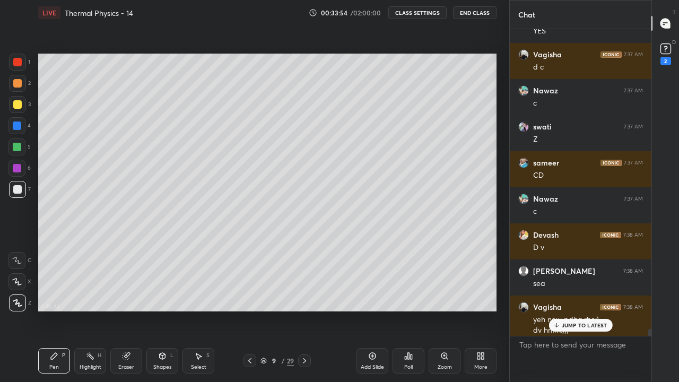 Image resolution: width=679 pixels, height=382 pixels. What do you see at coordinates (527, 14) in the screenshot?
I see `p: Chat` at bounding box center [527, 14].